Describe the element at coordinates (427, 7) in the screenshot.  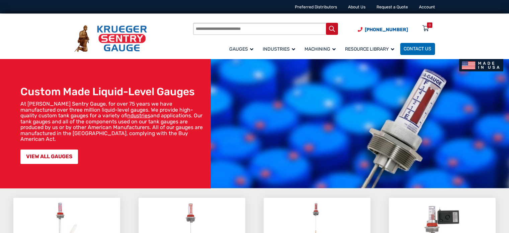
I see `a: Account` at that location.